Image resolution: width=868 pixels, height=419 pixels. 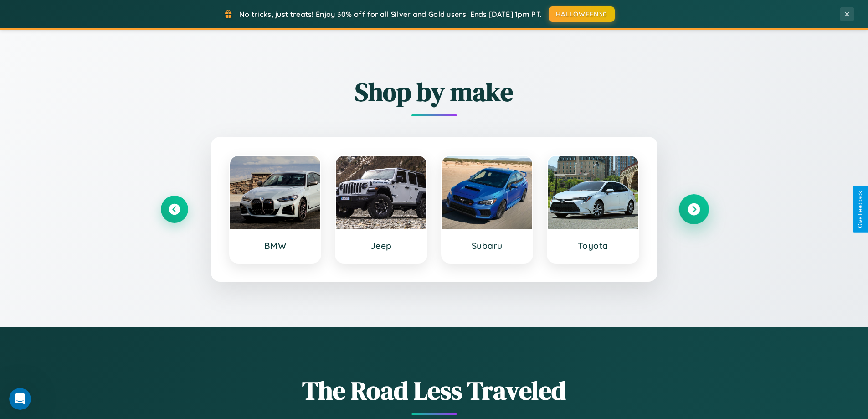 I want to click on h3: BMW, so click(x=275, y=246).